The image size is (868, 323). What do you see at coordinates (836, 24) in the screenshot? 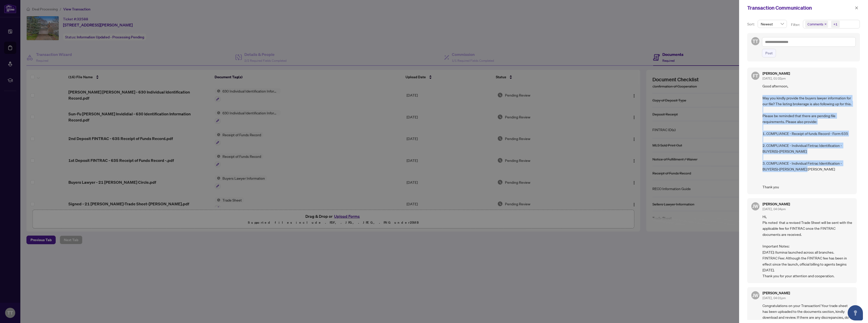
I see `div: +1` at bounding box center [836, 24].